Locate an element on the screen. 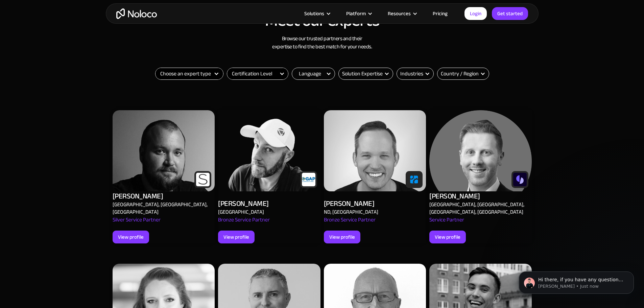 The width and height of the screenshot is (644, 308). a: Get started is located at coordinates (510, 14).